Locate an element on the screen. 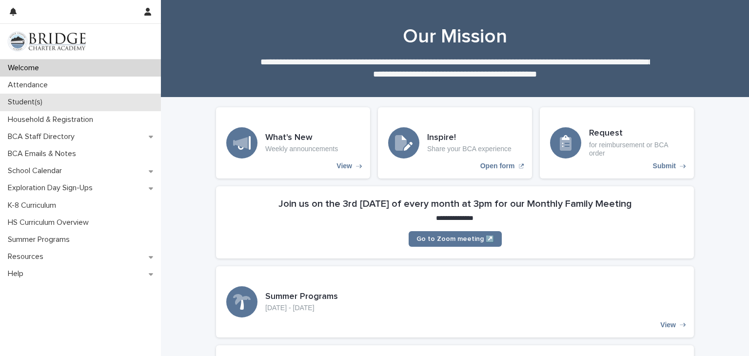 Image resolution: width=749 pixels, height=356 pixels. p: Summer Programs is located at coordinates (40, 239).